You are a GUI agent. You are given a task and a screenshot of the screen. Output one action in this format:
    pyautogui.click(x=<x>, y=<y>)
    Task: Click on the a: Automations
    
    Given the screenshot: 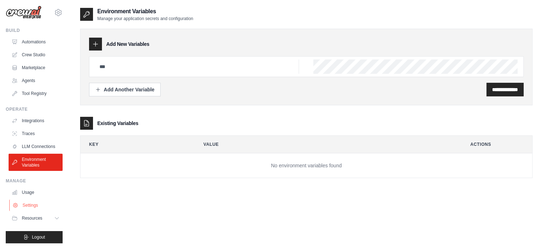 What is the action you would take?
    pyautogui.click(x=35, y=42)
    